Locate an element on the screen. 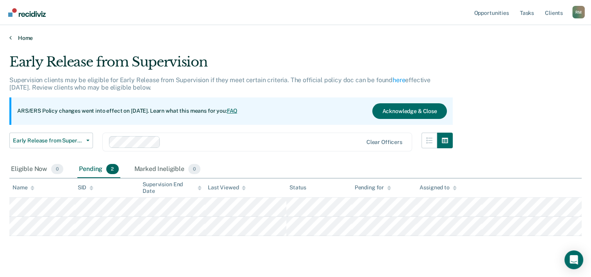  div: Early Release from Supervision is located at coordinates (231, 65).